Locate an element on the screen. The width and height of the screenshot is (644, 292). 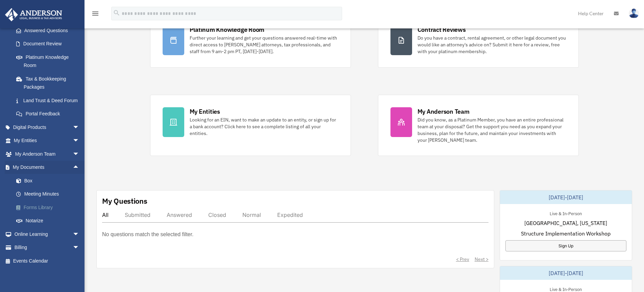
div: Further your learning and get your questions answered real-time with direct access to [PERSON_NAM... is located at coordinates (264, 45).